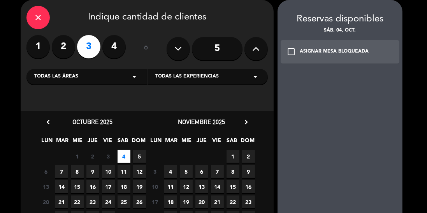  What do you see at coordinates (147, 17) in the screenshot?
I see `div: Indique cantidad de clientes` at bounding box center [147, 17].